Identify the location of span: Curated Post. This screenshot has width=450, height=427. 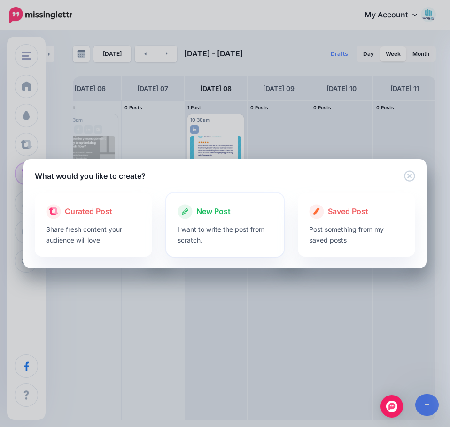
(88, 212).